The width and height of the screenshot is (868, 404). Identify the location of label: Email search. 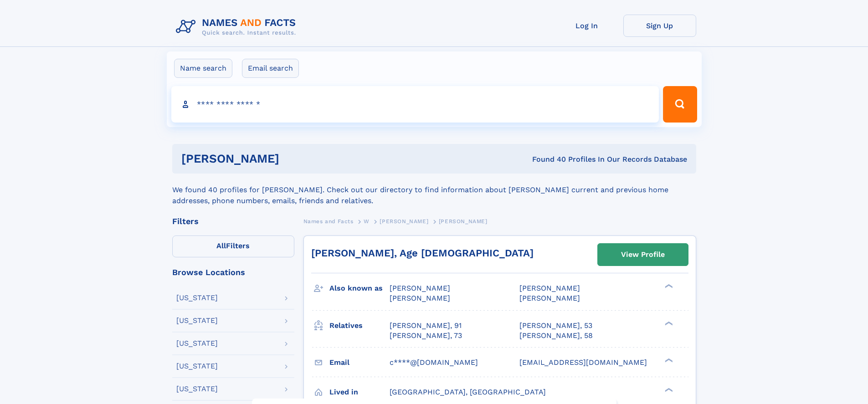
(270, 68).